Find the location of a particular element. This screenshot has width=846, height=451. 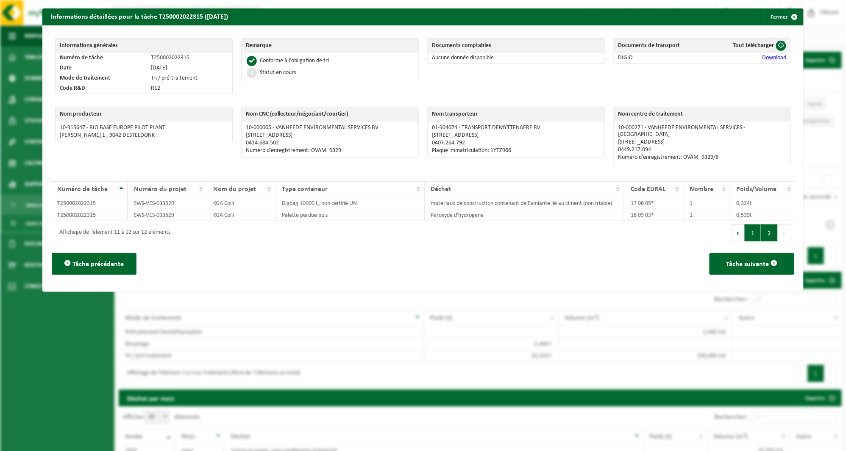

th: Informations générales is located at coordinates (144, 46).